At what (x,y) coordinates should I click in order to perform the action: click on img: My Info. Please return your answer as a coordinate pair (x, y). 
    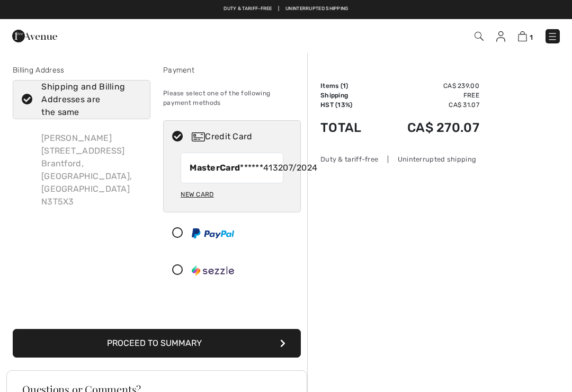
    Looking at the image, I should click on (500, 37).